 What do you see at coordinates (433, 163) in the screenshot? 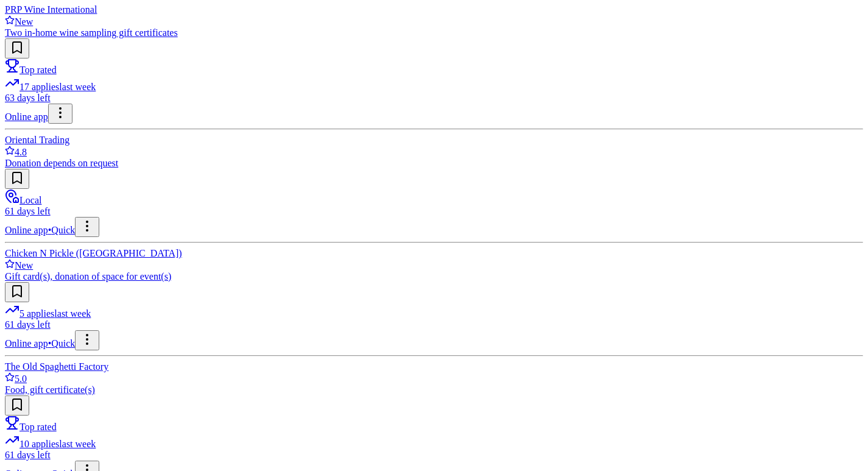
I see `div: Donation depends on request` at bounding box center [433, 163].